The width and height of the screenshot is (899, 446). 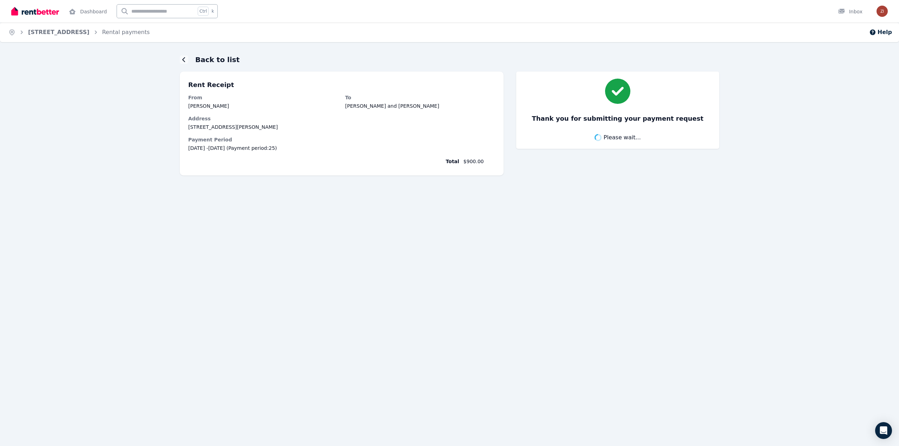 I want to click on img: Zihao Zhang, so click(x=882, y=11).